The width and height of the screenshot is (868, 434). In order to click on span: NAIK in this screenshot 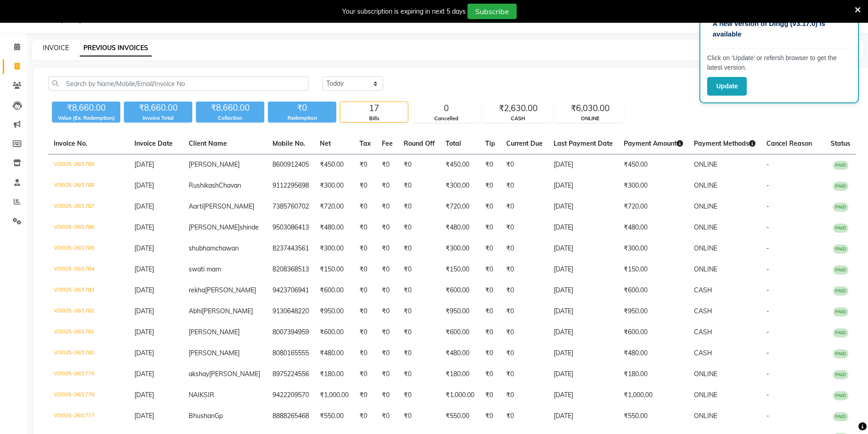, I will do `click(196, 394)`.